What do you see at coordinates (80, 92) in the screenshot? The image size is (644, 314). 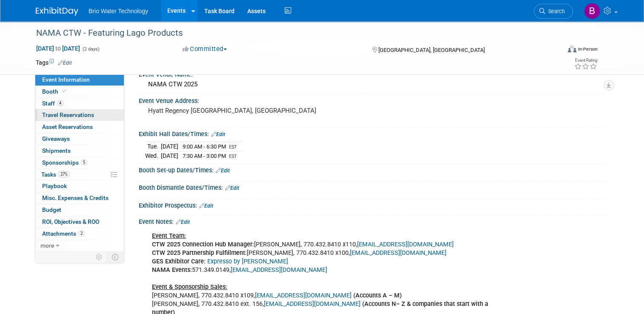 I see `a: Booth` at bounding box center [80, 92].